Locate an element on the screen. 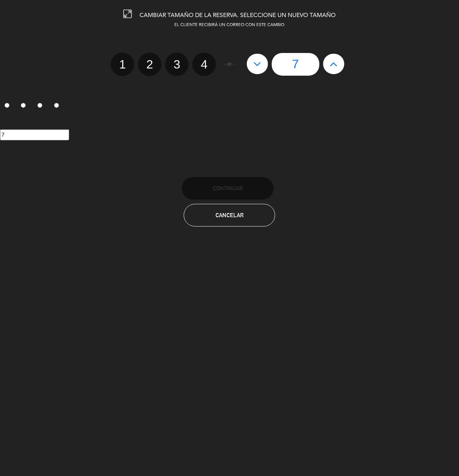 The height and width of the screenshot is (476, 459). input: 3 is located at coordinates (40, 105).